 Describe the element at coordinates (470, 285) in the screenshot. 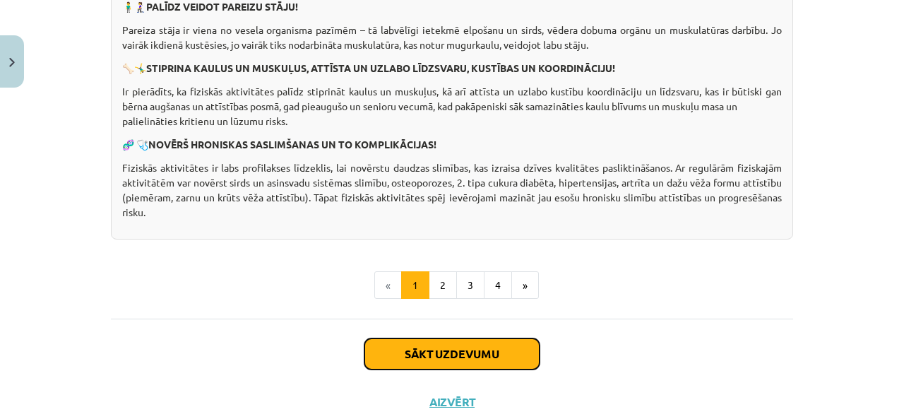

I see `button: 3` at that location.